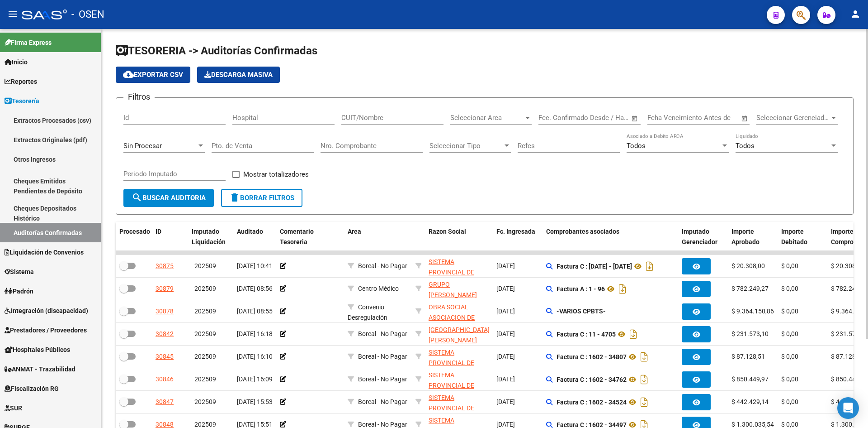  I want to click on span: Firma Express, so click(28, 43).